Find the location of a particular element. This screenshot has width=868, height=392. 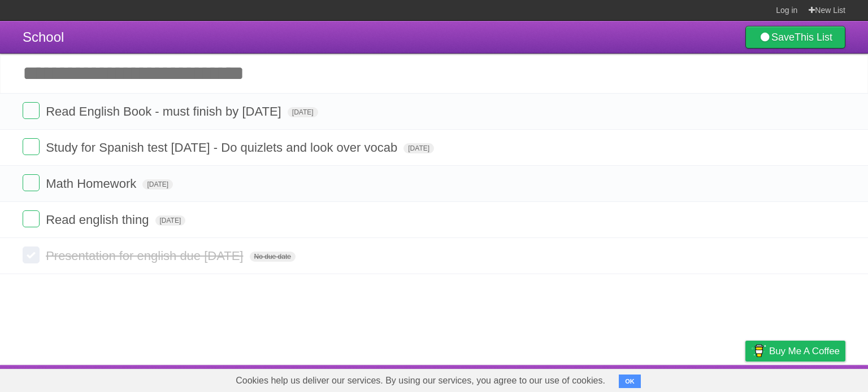

span: Math Homework is located at coordinates (92, 183).